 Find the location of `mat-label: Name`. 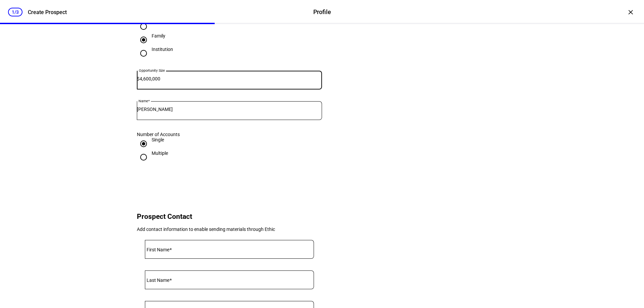

mat-label: Name is located at coordinates (143, 101).